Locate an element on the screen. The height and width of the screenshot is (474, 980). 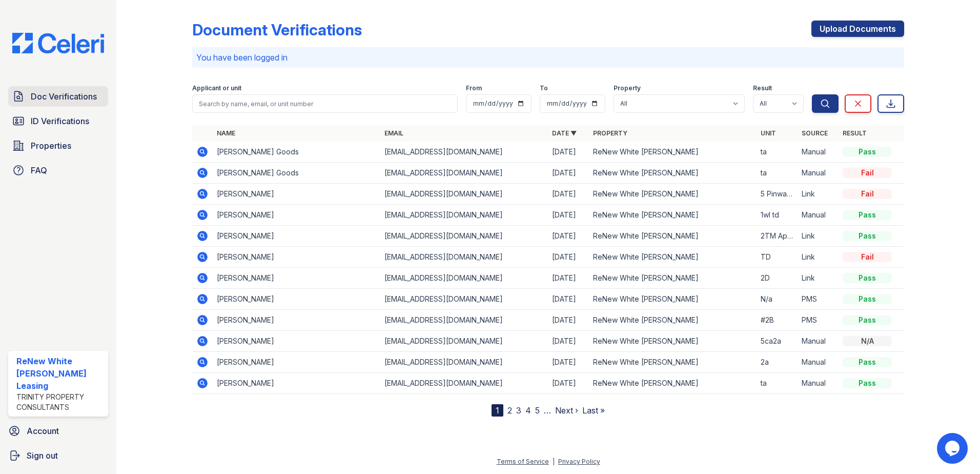
a: Sign out is located at coordinates (58, 456).